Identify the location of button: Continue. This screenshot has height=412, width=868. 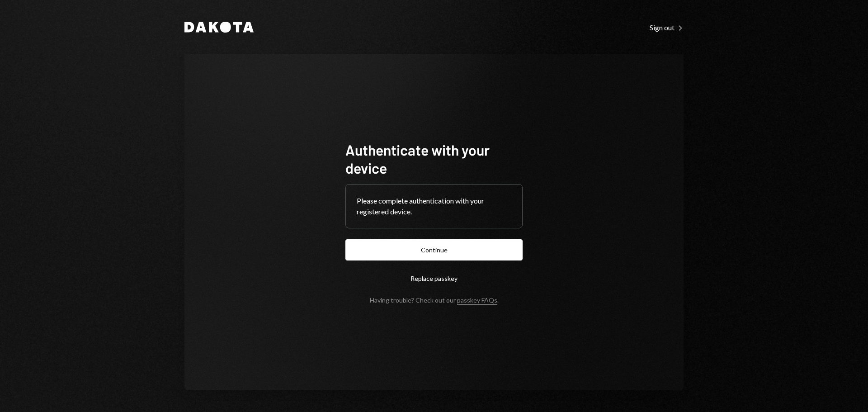
(434, 250).